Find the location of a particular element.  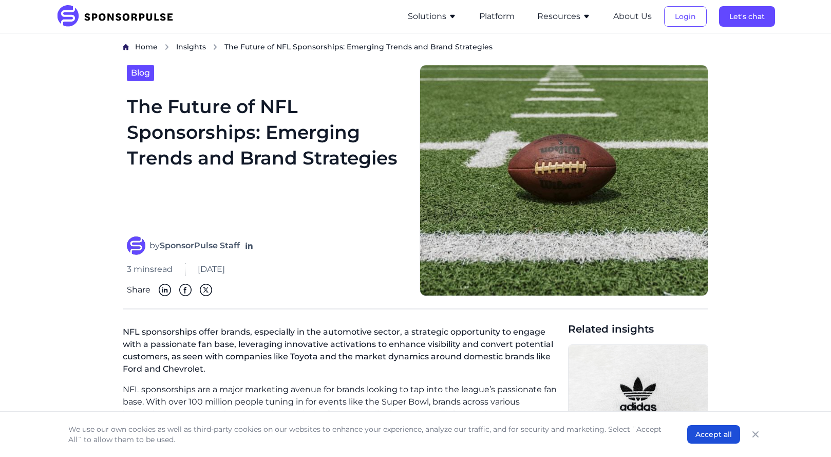

span: Related insights is located at coordinates (638, 329).